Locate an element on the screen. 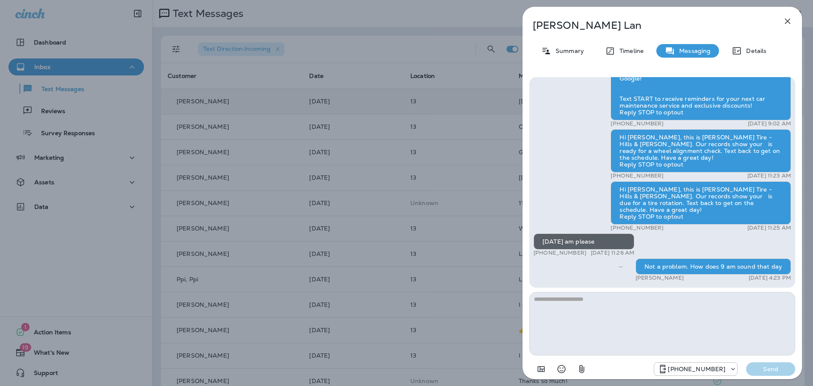 The image size is (813, 386). button: Select an emoji is located at coordinates (561, 369).